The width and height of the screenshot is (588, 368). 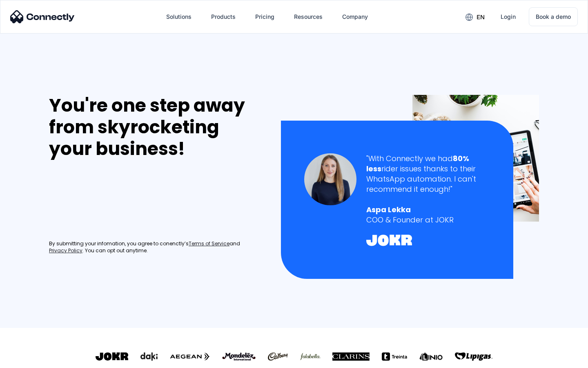 I want to click on div: Resources, so click(x=308, y=17).